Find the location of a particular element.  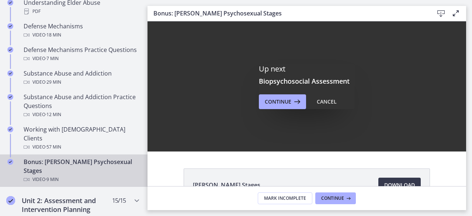

div: Defense Mechanisms is located at coordinates (81, 31).